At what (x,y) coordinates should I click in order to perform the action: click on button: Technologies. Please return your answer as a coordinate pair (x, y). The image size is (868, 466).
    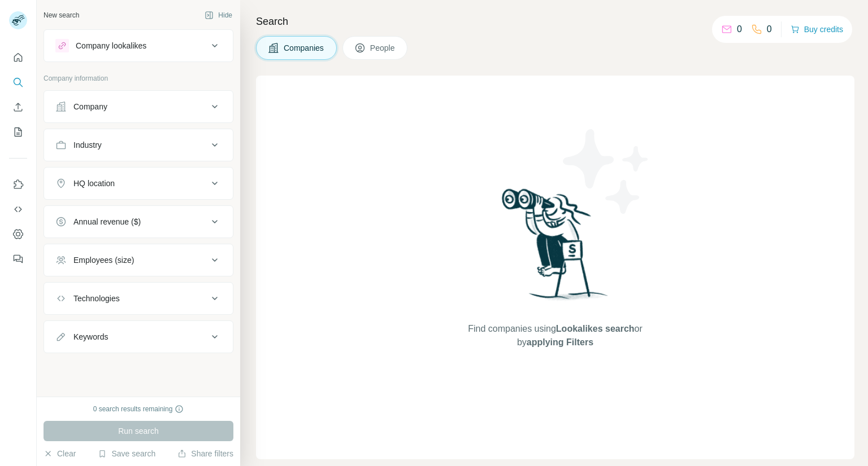
    Looking at the image, I should click on (138, 299).